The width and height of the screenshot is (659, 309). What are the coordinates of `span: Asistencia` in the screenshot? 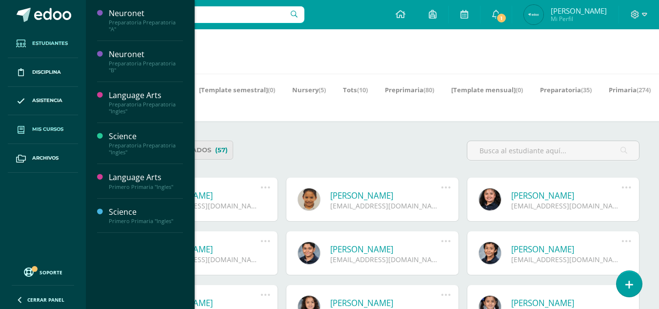 It's located at (47, 100).